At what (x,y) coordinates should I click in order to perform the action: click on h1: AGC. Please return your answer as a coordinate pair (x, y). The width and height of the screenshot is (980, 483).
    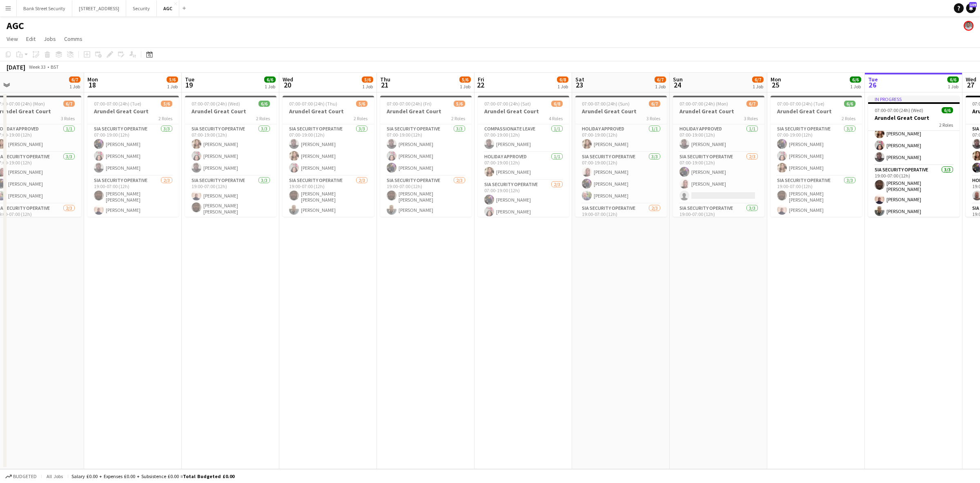
    Looking at the image, I should click on (15, 26).